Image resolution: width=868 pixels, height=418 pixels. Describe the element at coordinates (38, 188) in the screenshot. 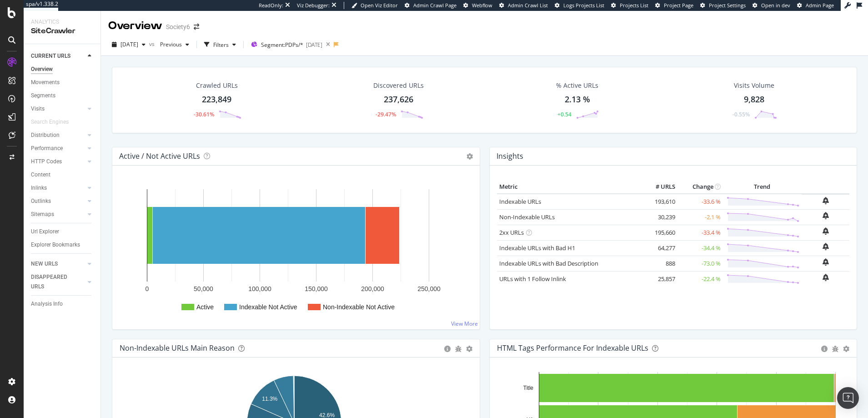

I see `div: Inlinks` at that location.